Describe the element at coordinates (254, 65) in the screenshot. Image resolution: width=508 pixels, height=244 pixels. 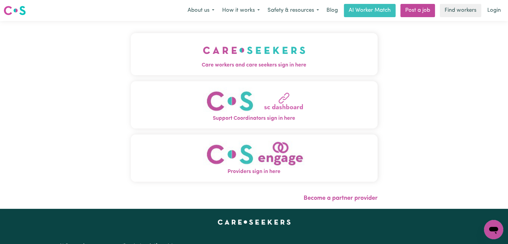
I see `span: Care workers and care seekers sign in here` at that location.